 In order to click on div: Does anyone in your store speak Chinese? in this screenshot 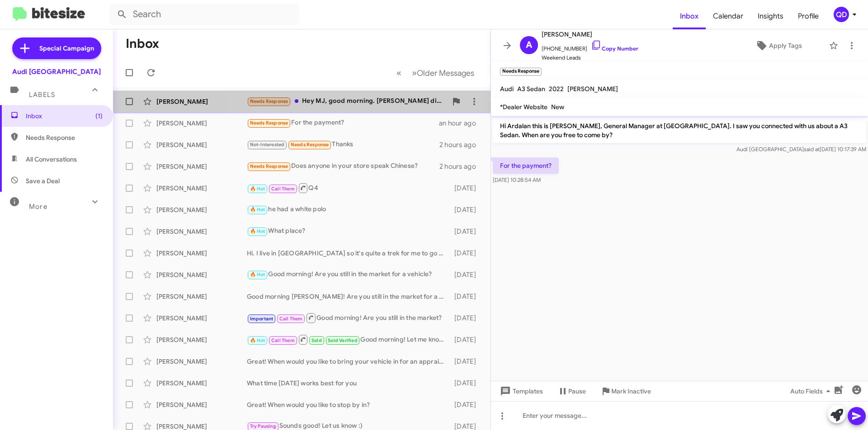, I will do `click(343, 166)`.